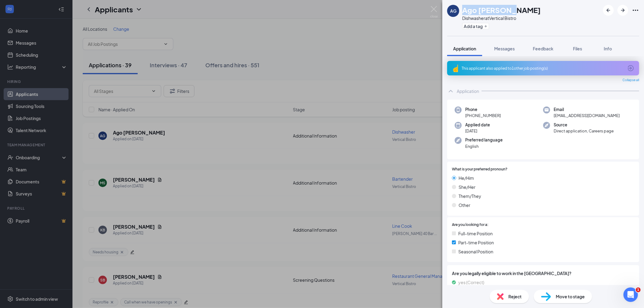 The width and height of the screenshot is (644, 308). Describe the element at coordinates (476, 233) in the screenshot. I see `span: Full-time Position` at that location.